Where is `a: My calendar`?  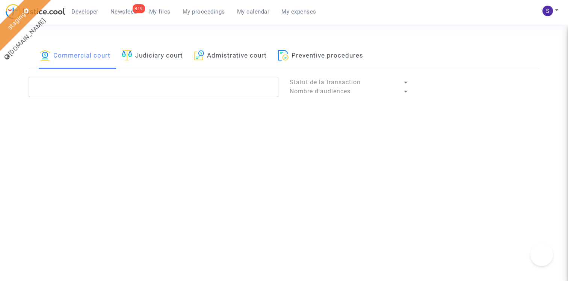
a: My calendar is located at coordinates (253, 12).